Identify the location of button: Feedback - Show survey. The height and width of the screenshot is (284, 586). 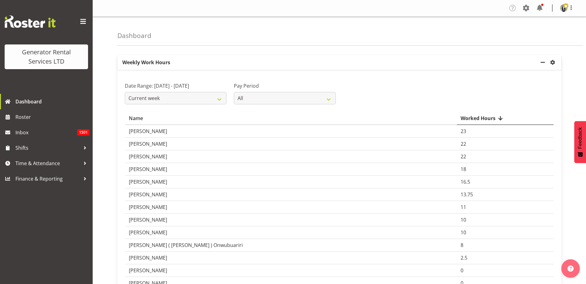
(580, 142).